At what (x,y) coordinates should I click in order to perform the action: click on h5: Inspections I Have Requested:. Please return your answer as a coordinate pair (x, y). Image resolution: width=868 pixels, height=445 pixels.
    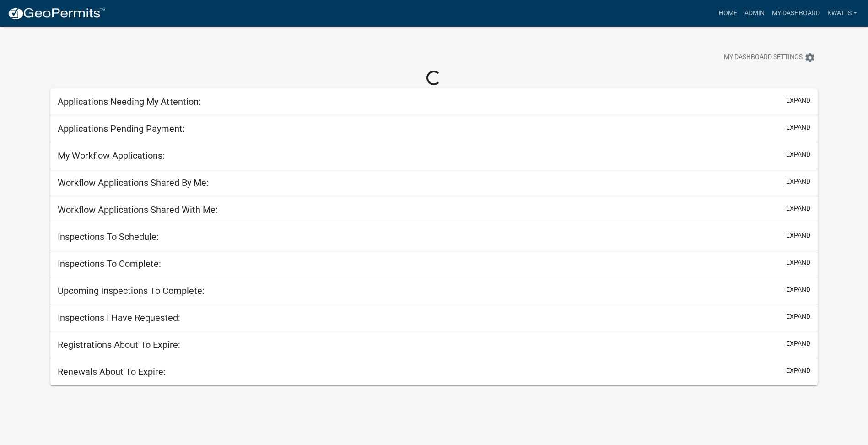
    Looking at the image, I should click on (119, 318).